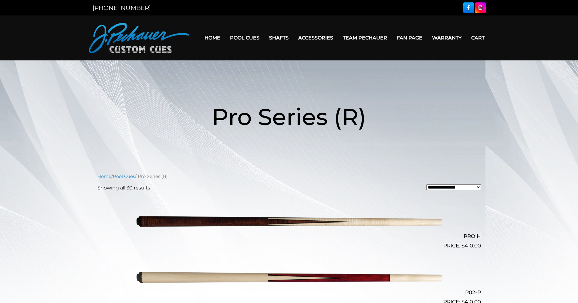 The image size is (578, 303). What do you see at coordinates (289, 222) in the screenshot?
I see `img: PRO H` at bounding box center [289, 222].